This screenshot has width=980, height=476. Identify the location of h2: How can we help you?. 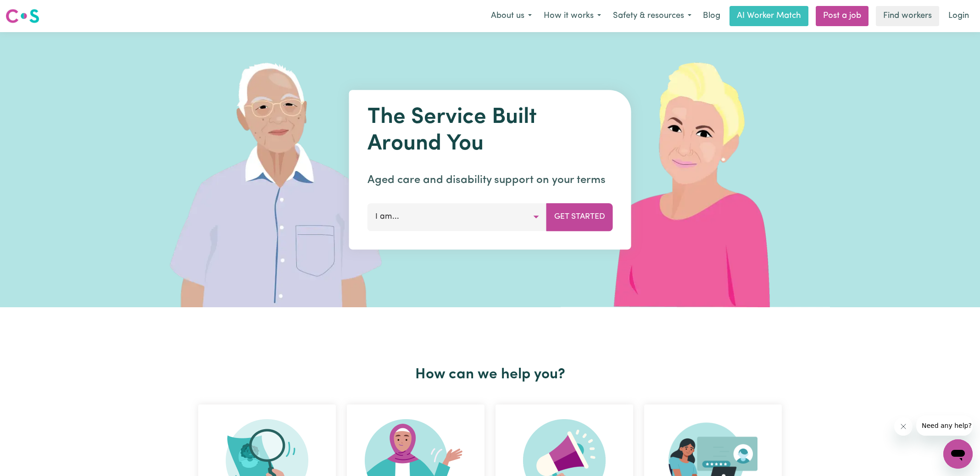
(490, 375).